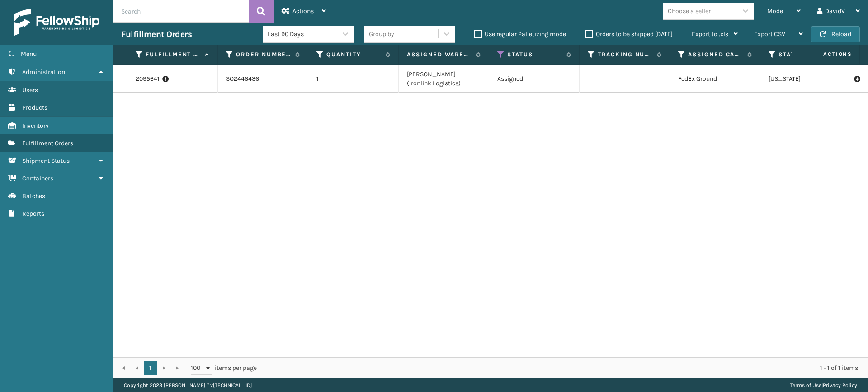 Image resolution: width=868 pixels, height=392 pixels. Describe the element at coordinates (151, 368) in the screenshot. I see `a: 1` at that location.